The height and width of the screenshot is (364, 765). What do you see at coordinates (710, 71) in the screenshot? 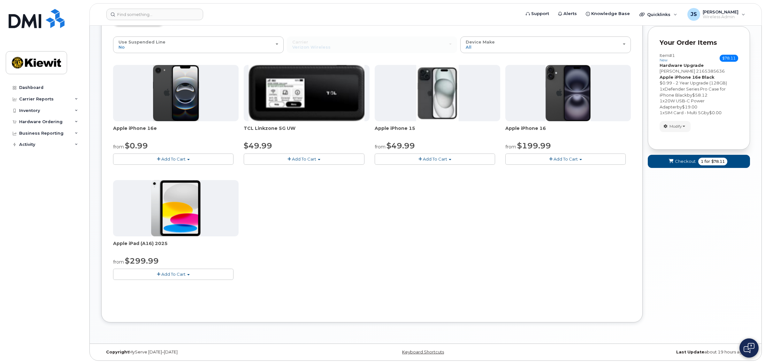
I see `span: 2165385636` at bounding box center [710, 71].